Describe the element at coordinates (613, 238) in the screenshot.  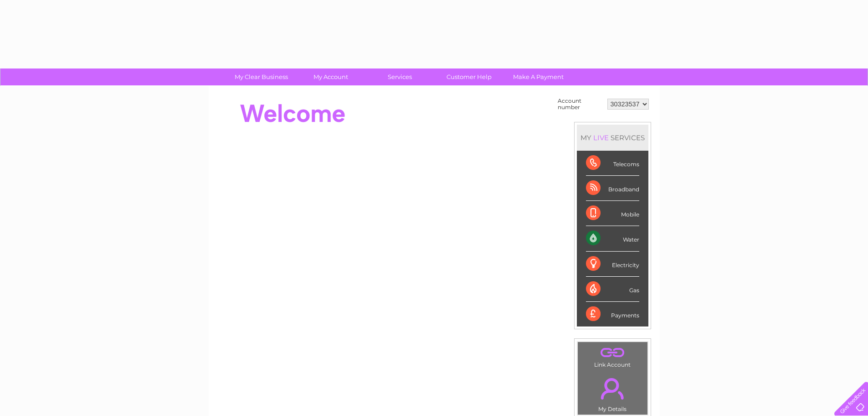
I see `div: Water` at that location.